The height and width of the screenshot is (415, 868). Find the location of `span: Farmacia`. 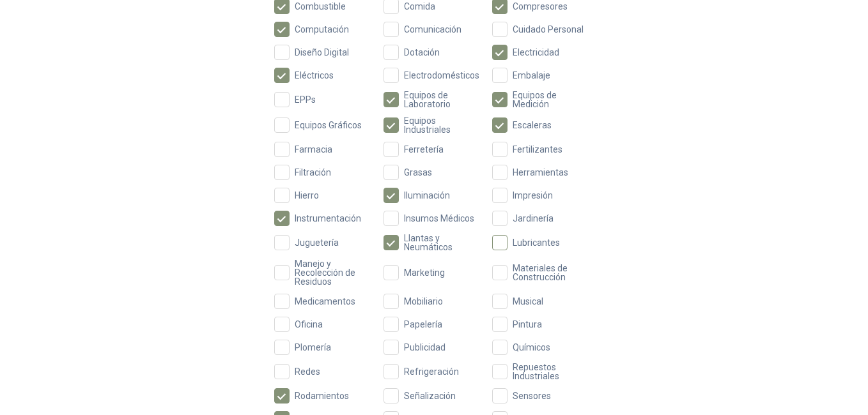

span: Farmacia is located at coordinates (313, 149).